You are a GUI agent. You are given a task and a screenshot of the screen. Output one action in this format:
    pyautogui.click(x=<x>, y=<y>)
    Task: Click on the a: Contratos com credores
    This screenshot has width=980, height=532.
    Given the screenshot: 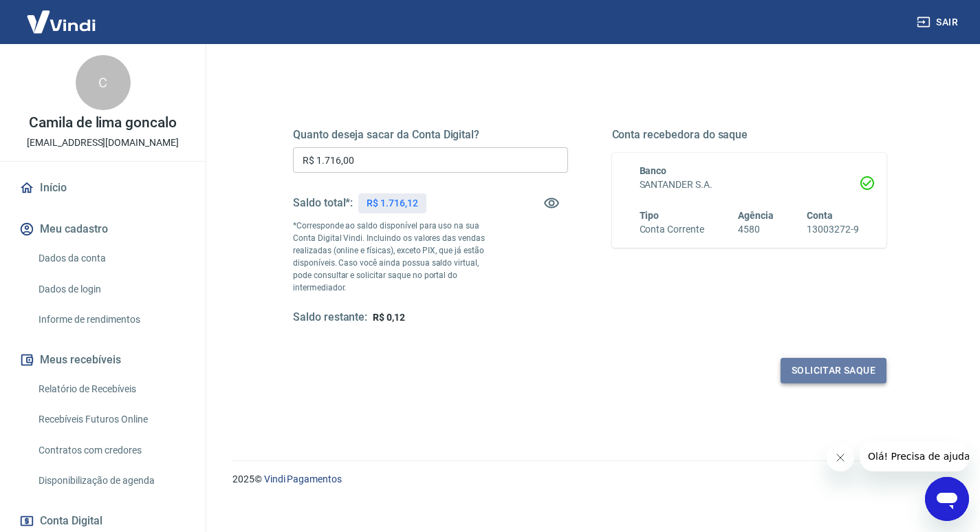 What is the action you would take?
    pyautogui.click(x=111, y=450)
    